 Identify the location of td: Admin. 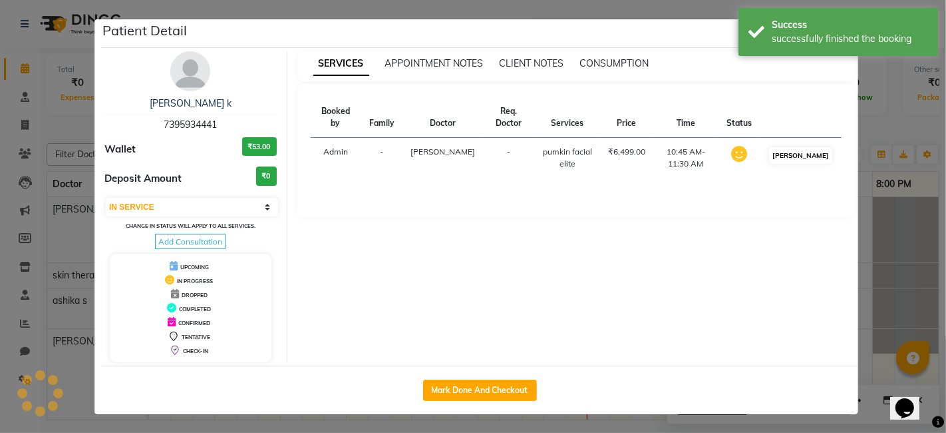
(336, 158).